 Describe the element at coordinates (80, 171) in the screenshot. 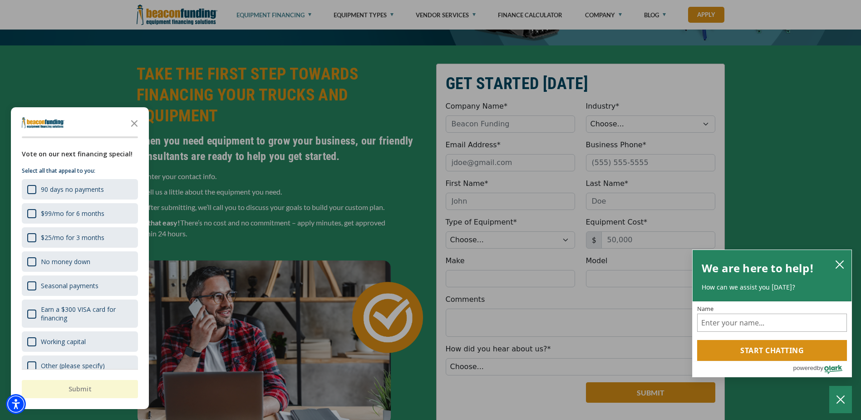

I see `p: Select all that appeal to you:` at that location.